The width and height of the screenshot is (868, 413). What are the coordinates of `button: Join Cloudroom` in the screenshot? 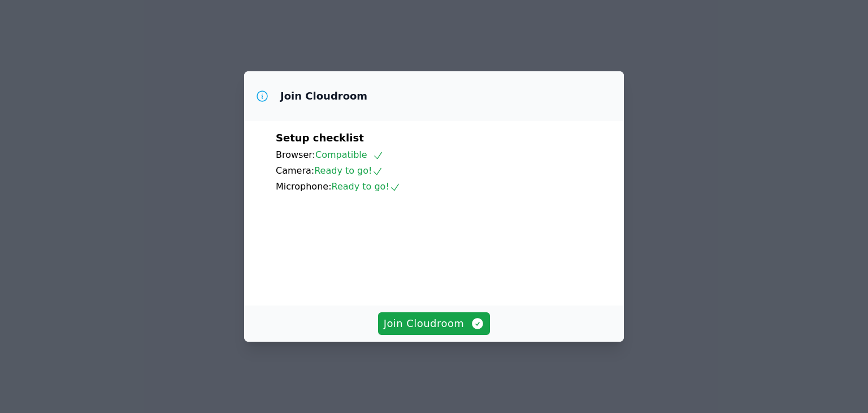 It's located at (434, 324).